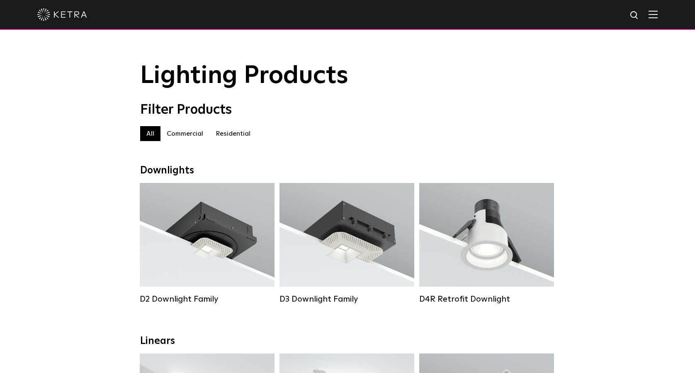 Image resolution: width=695 pixels, height=373 pixels. I want to click on div: D4R Retrofit Downlight, so click(486, 299).